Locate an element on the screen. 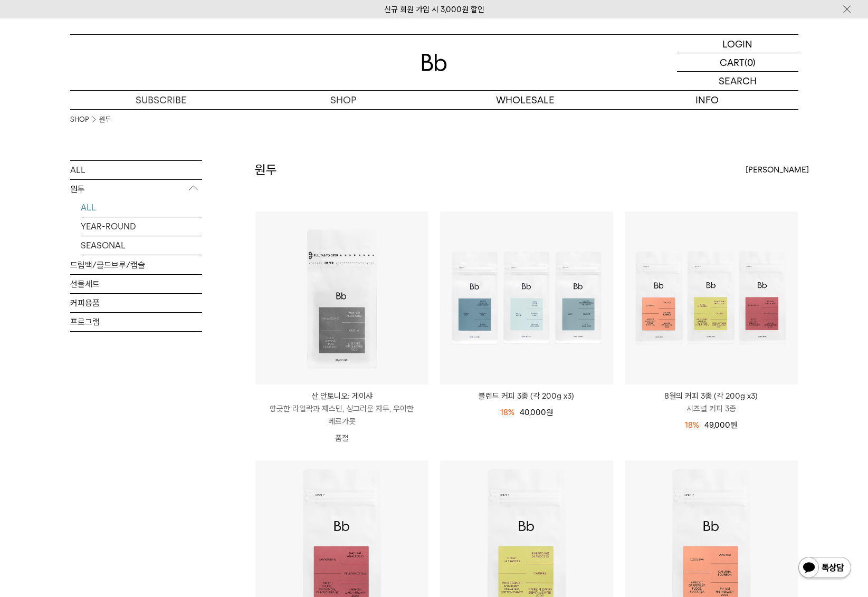  p: SEARCH is located at coordinates (738, 80).